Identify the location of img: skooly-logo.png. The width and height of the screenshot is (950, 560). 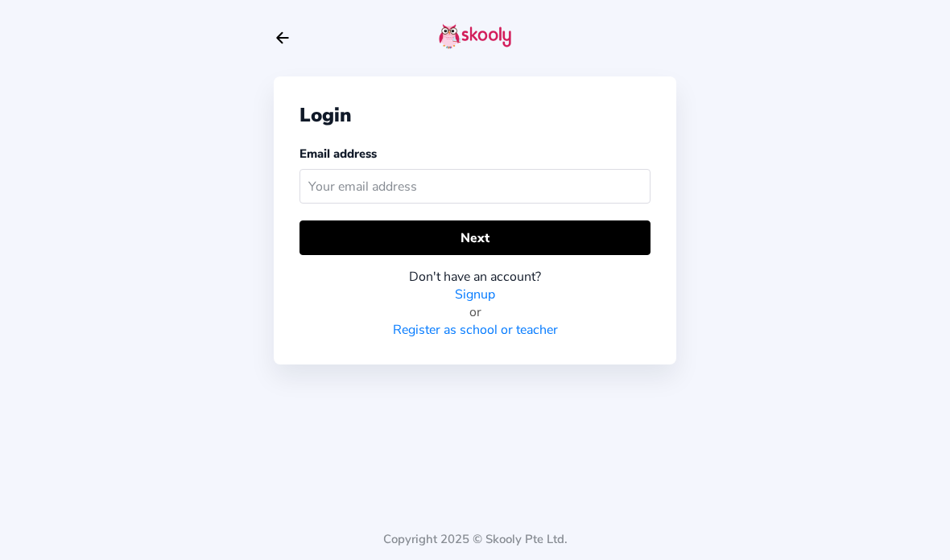
(475, 36).